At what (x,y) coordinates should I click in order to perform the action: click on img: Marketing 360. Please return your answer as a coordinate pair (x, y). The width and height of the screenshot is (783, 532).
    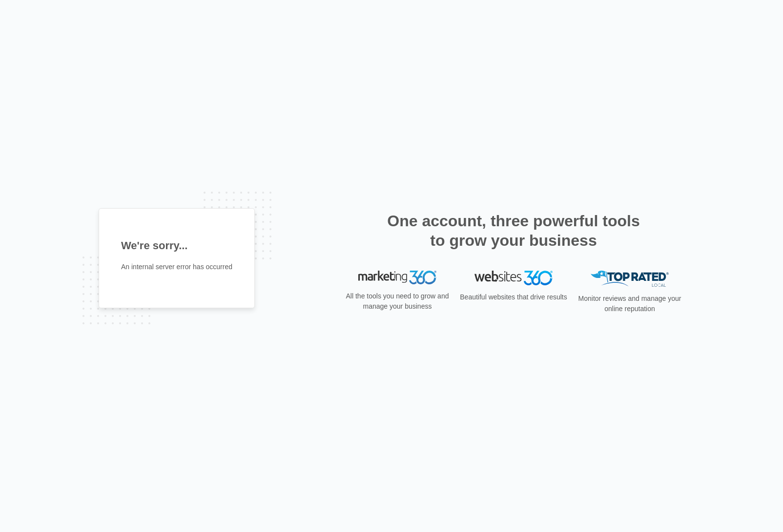
    Looking at the image, I should click on (397, 277).